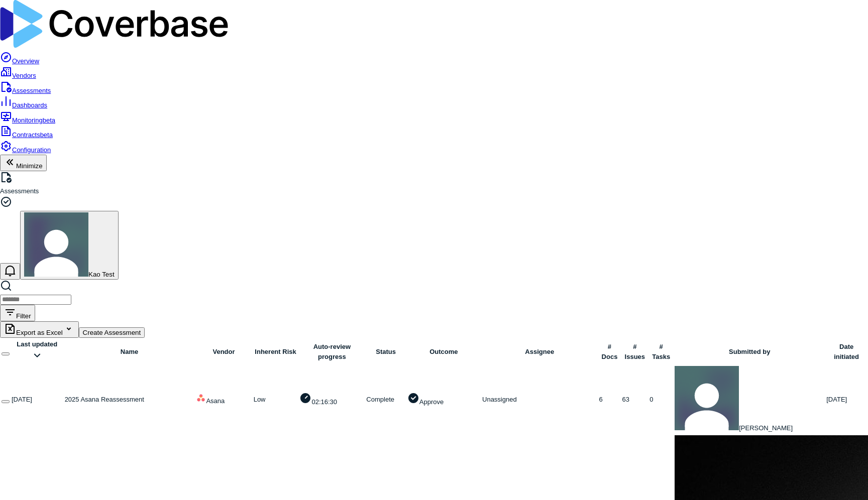 This screenshot has width=868, height=500. What do you see at coordinates (105, 399) in the screenshot?
I see `span: 2025 Asana Reassessment` at bounding box center [105, 399].